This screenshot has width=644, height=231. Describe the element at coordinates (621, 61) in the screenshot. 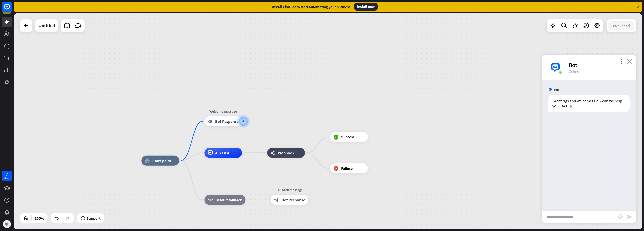

I see `i: more_vert` at that location.